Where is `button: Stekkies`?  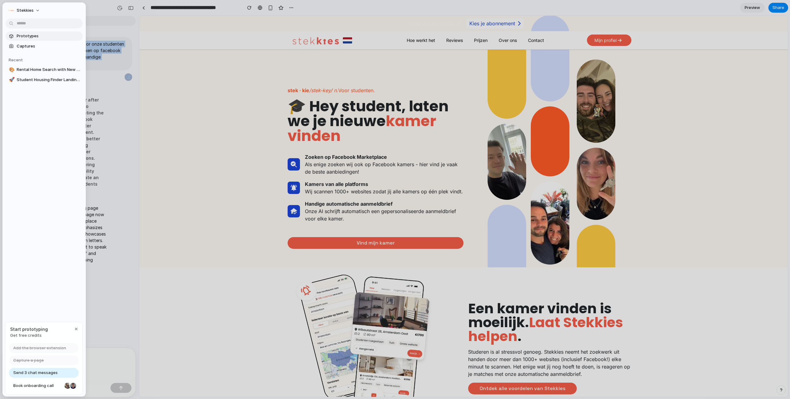
button: Stekkies is located at coordinates (24, 10).